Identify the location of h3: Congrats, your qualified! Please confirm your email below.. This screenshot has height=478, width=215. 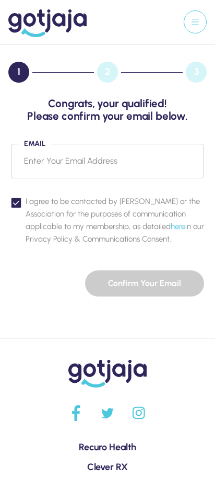
(108, 110).